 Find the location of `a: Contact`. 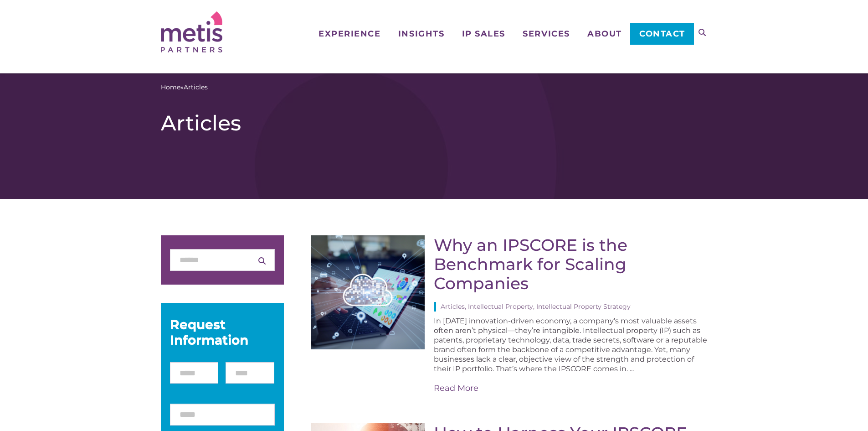

a: Contact is located at coordinates (661, 34).